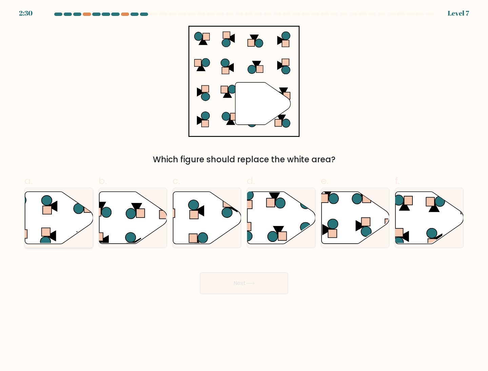 The height and width of the screenshot is (371, 488). What do you see at coordinates (26, 13) in the screenshot?
I see `div: 2:30` at bounding box center [26, 13].